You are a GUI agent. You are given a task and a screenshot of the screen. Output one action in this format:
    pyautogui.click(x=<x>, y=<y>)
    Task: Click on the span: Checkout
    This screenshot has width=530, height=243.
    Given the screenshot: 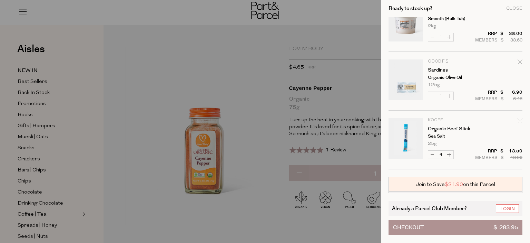 What is the action you would take?
    pyautogui.click(x=408, y=227)
    